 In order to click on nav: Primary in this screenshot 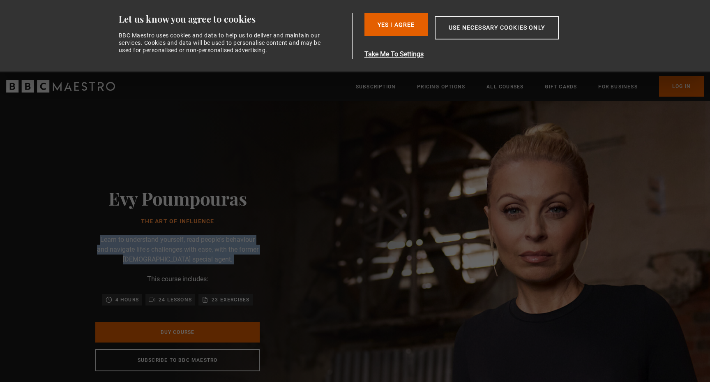, I will do `click(530, 86)`.